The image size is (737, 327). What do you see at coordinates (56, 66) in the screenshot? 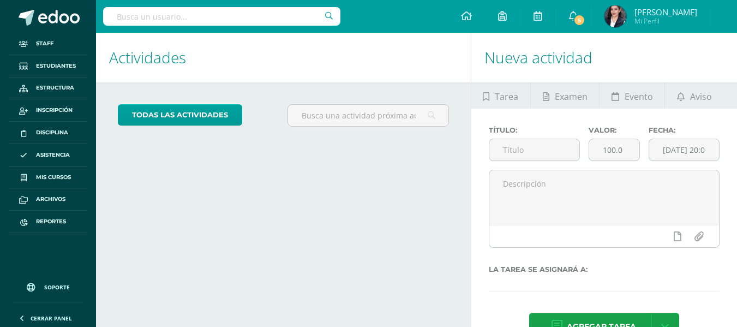
I see `span: Estudiantes` at bounding box center [56, 66].